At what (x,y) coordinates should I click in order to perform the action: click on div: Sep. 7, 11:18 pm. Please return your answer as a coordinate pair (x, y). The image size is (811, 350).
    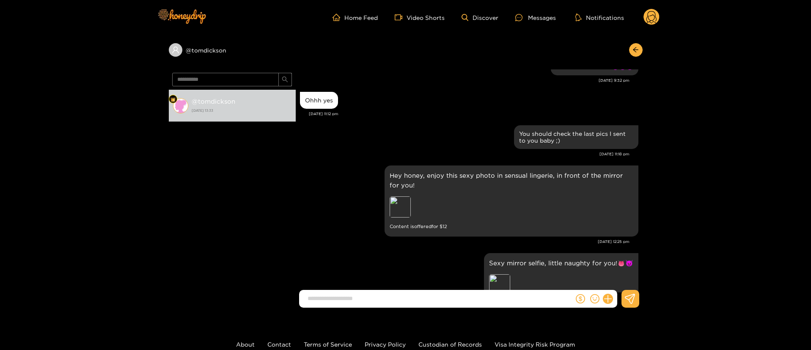
    Looking at the image, I should click on (576, 137).